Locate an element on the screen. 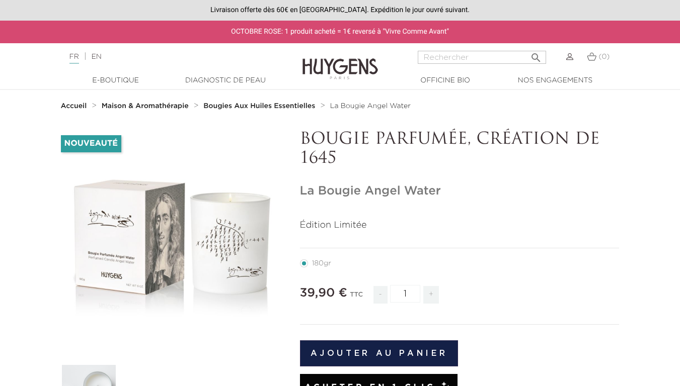  a: Accueil is located at coordinates (75, 106).